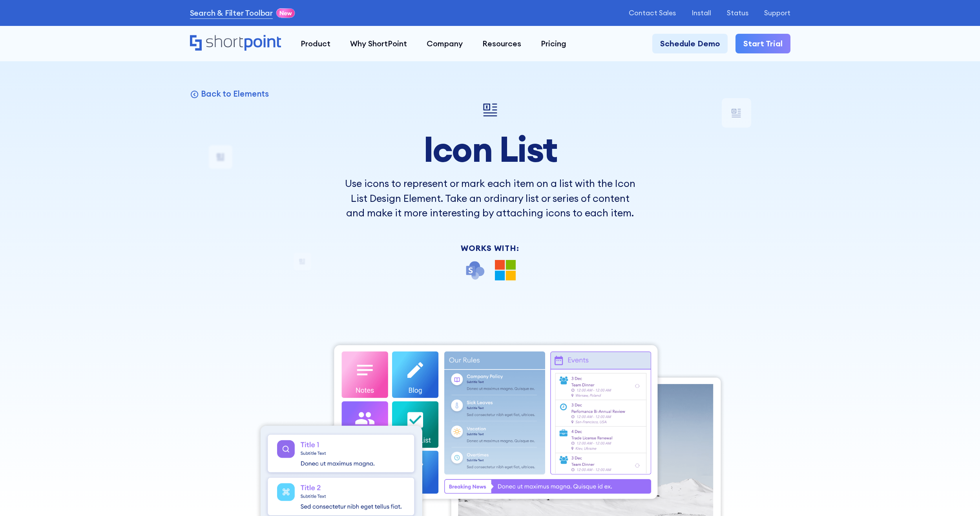  What do you see at coordinates (501, 43) in the screenshot?
I see `div: Resources` at bounding box center [501, 43].